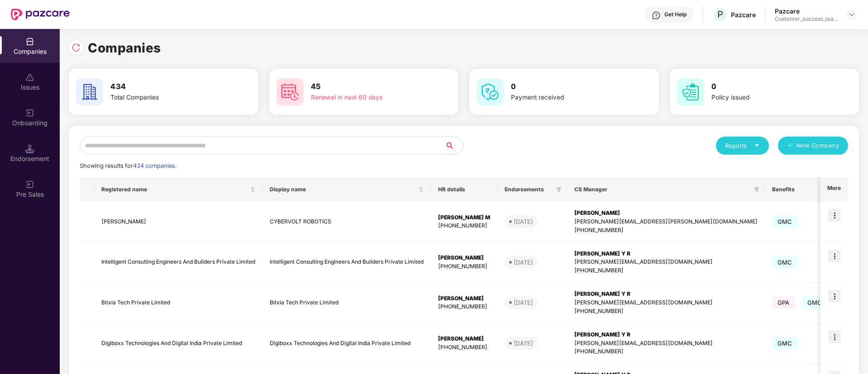 Image resolution: width=868 pixels, height=374 pixels. Describe the element at coordinates (41, 14) in the screenshot. I see `img: New Pazcare Logo` at that location.